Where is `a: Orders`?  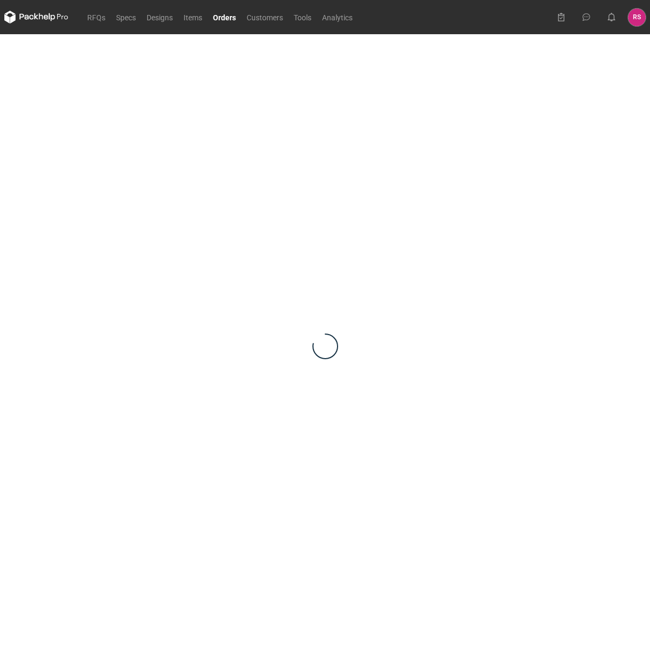 a: Orders is located at coordinates (224, 17).